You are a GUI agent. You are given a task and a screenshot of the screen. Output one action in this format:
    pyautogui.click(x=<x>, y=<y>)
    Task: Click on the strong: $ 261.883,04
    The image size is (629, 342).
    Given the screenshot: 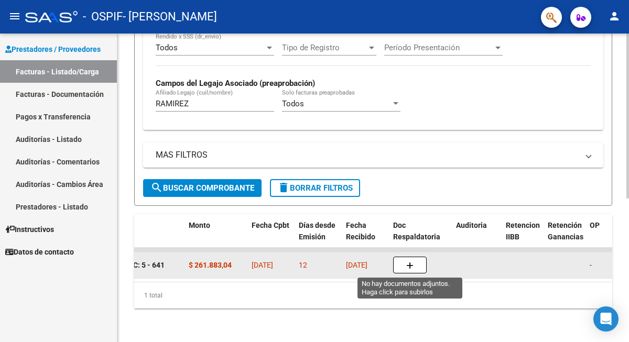 What is the action you would take?
    pyautogui.click(x=210, y=265)
    